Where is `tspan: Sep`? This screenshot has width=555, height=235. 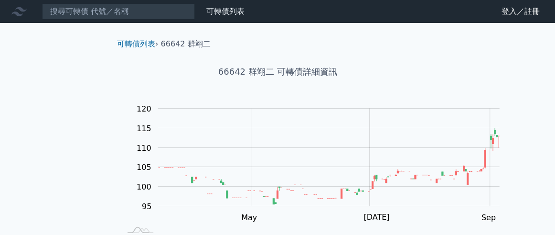 tspan: Sep is located at coordinates (489, 217).